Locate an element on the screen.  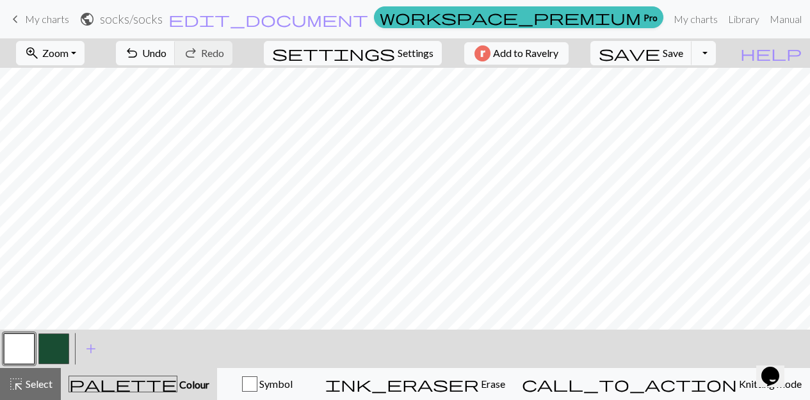
button: Colour is located at coordinates (139, 384).